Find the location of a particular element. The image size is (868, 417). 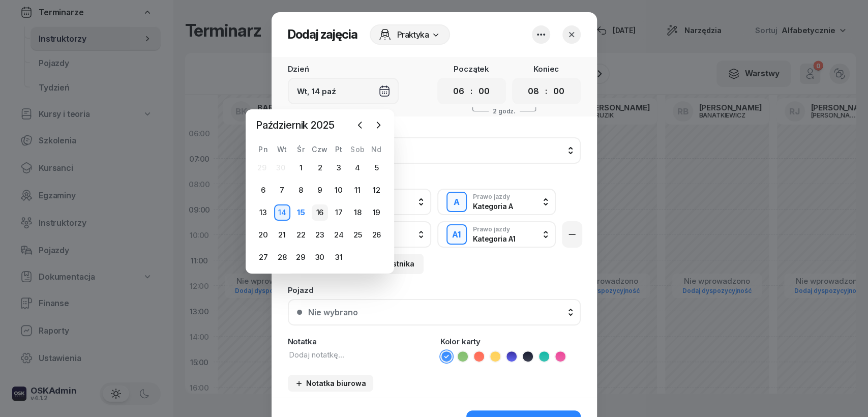

div: 19 is located at coordinates (376, 212).